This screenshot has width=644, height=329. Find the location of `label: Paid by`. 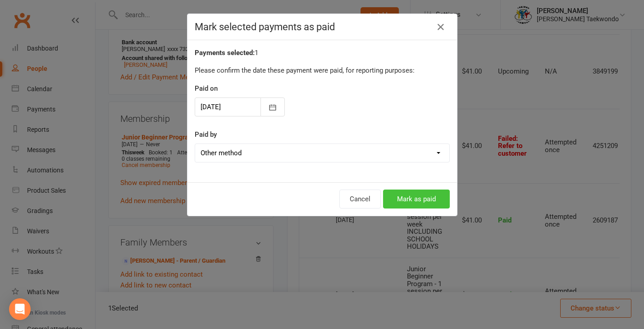

label: Paid by is located at coordinates (205, 134).